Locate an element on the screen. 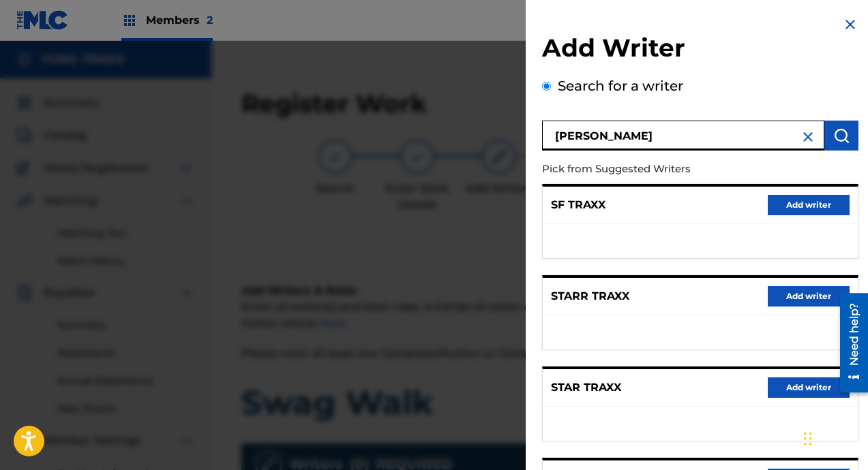  img: close is located at coordinates (808, 137).